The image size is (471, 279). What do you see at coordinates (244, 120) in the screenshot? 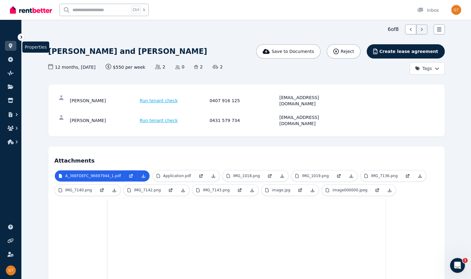
I see `div: 0431 579 734` at bounding box center [244, 120].